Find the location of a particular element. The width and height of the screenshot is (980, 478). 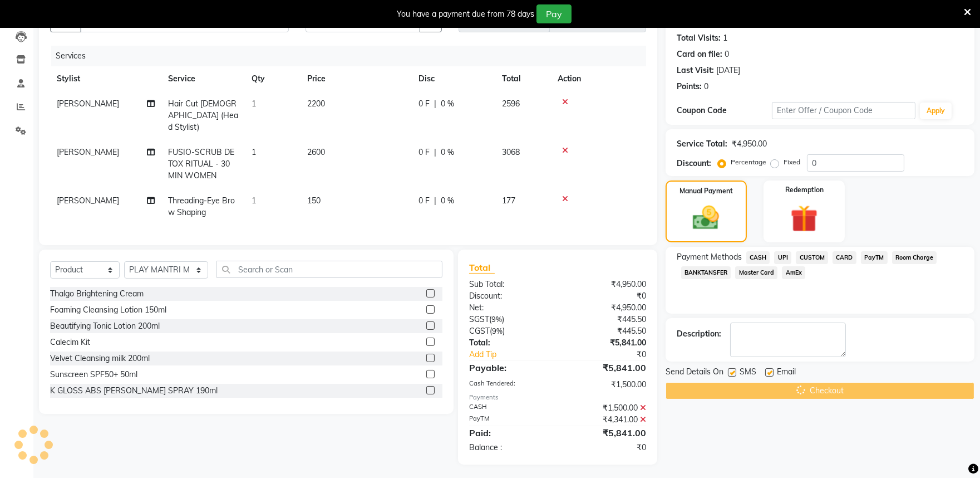

label: Percentage is located at coordinates (748, 162).